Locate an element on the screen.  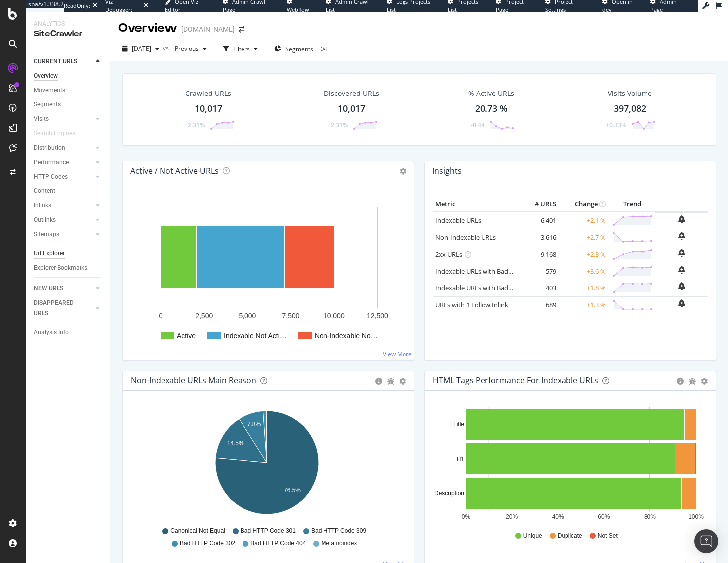
a: Segments is located at coordinates (69, 105).